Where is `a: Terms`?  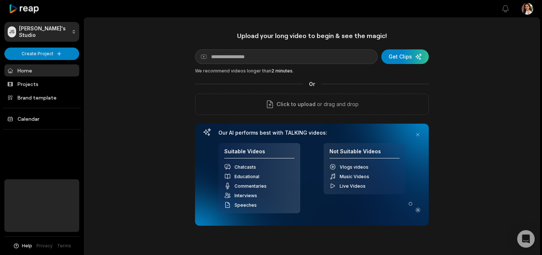
a: Terms is located at coordinates (64, 245).